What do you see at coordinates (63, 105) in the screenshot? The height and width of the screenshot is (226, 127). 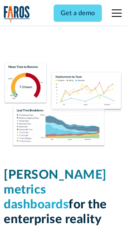 I see `img: Dora Metrics Dashboard` at bounding box center [63, 105].